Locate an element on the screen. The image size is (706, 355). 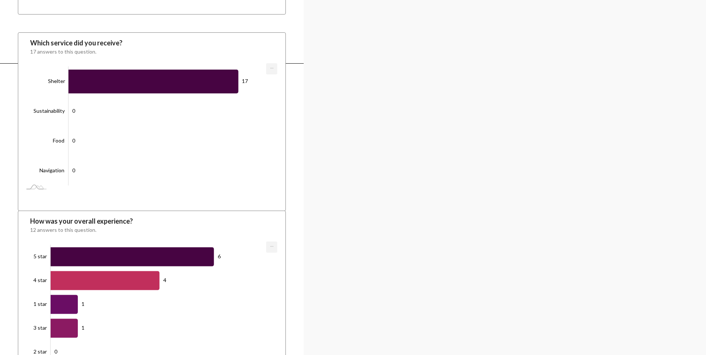
tspan: Shelter is located at coordinates (57, 81).